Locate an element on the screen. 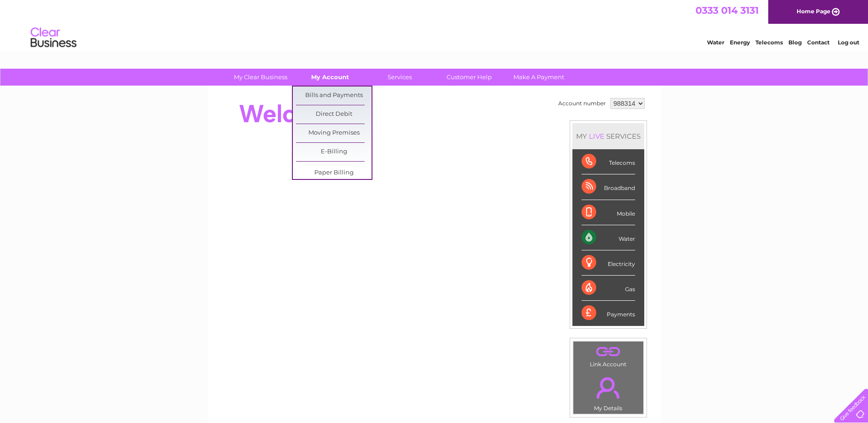  a: Customer Help is located at coordinates (469, 77).